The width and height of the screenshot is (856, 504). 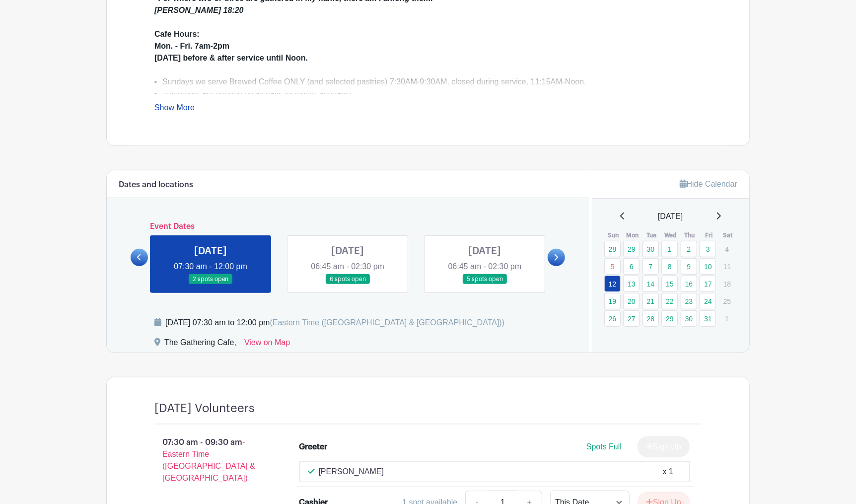 I want to click on h6: Dates and locations, so click(x=156, y=185).